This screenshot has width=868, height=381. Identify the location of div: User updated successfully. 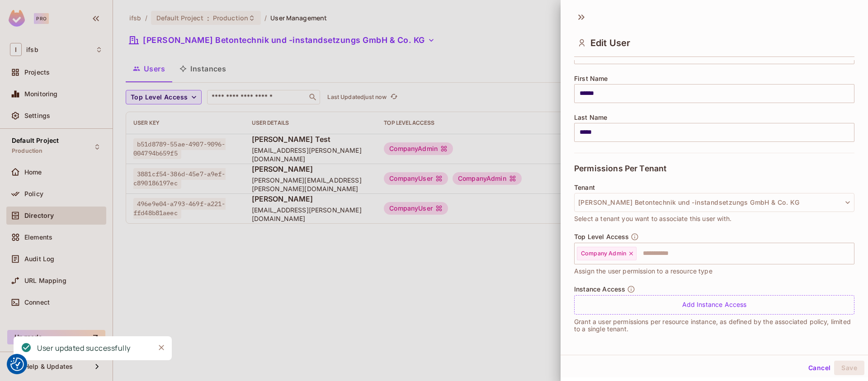
(84, 348).